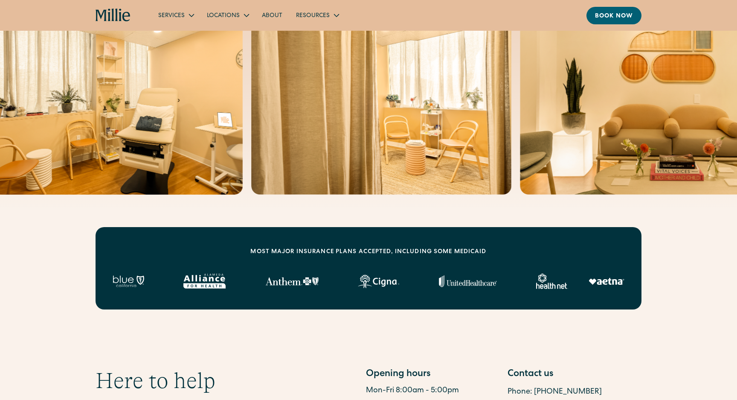  What do you see at coordinates (433, 374) in the screenshot?
I see `div: Opening hours` at bounding box center [433, 374].